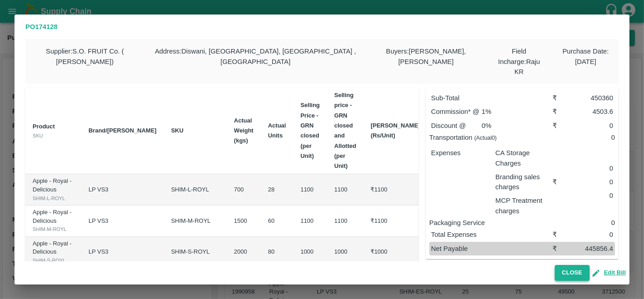  Describe the element at coordinates (41, 27) in the screenshot. I see `b: PO 174128` at that location.